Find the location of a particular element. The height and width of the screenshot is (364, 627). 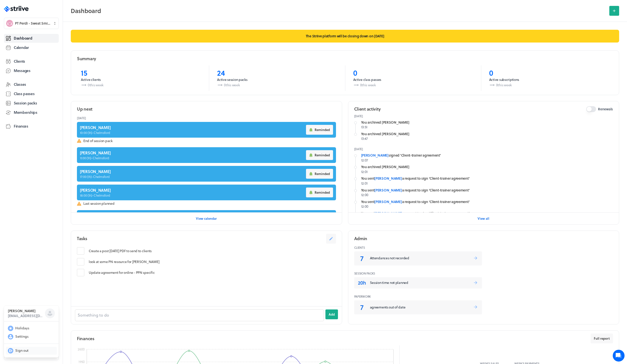

header: Paperwork is located at coordinates (484, 297).